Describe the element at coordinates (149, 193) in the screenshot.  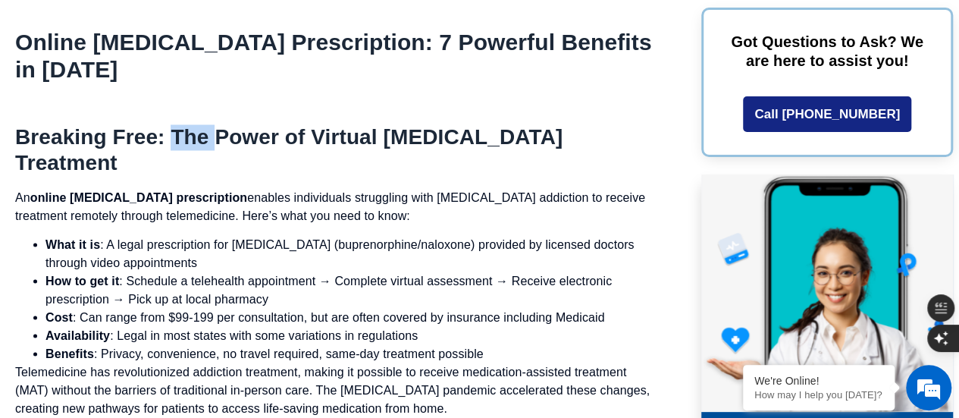
I see `span: We're online!` at that location.